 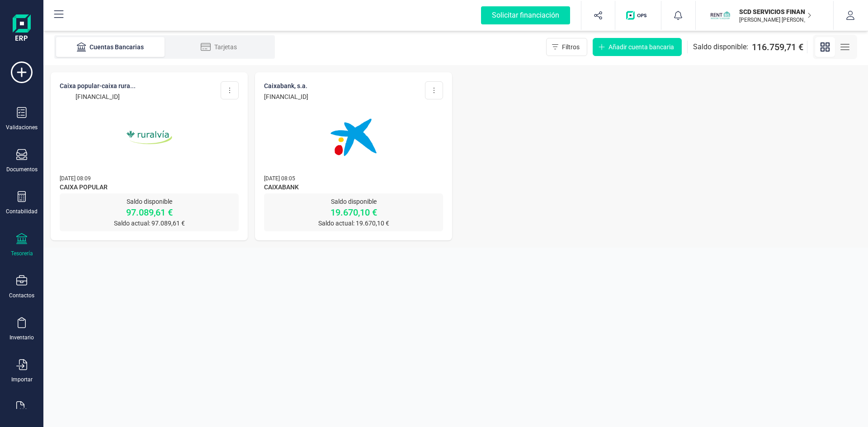 I want to click on div: Contabilidad, so click(x=21, y=211).